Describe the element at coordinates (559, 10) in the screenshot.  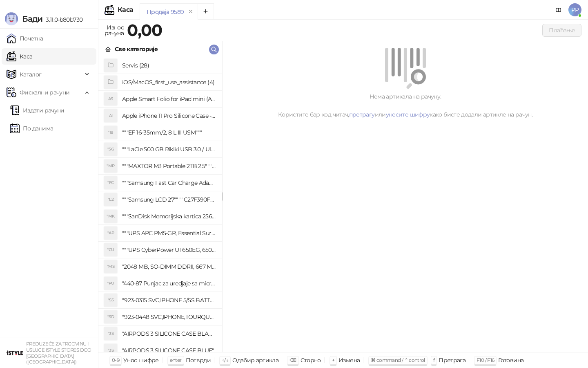
I see `a: Документација` at that location.